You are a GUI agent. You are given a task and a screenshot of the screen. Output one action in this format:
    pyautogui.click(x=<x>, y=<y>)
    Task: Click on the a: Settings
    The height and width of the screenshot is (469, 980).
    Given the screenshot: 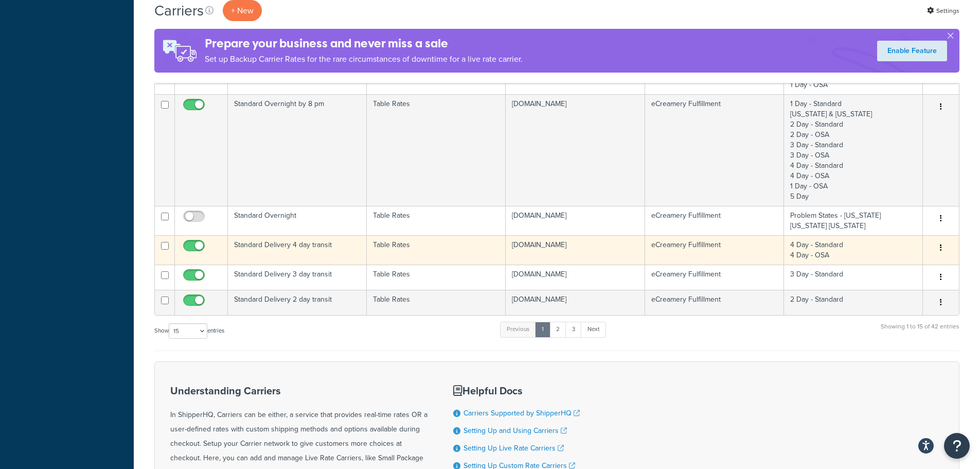 What is the action you would take?
    pyautogui.click(x=943, y=11)
    